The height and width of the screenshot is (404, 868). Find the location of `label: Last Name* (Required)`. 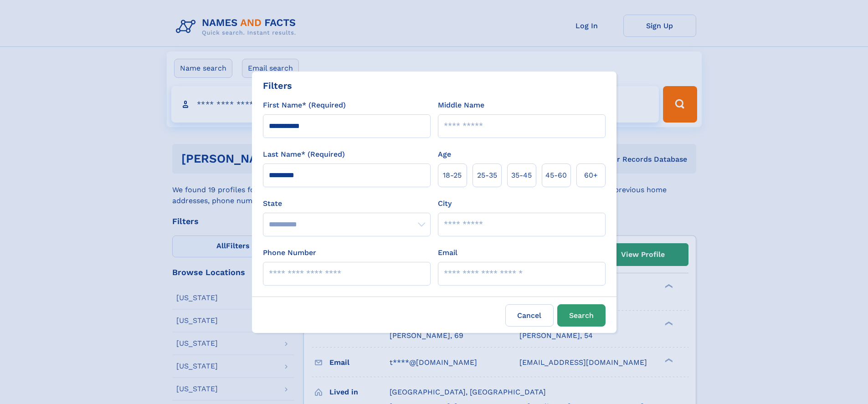

label: Last Name* (Required) is located at coordinates (304, 155).